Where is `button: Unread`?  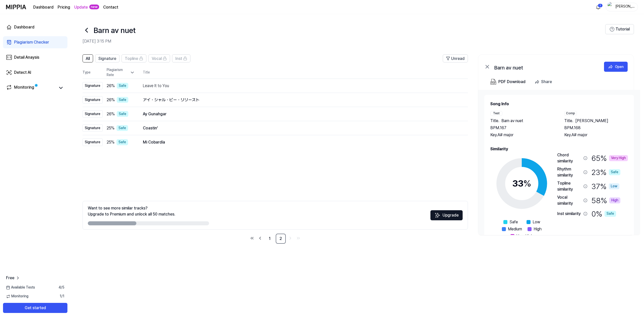
button: Unread is located at coordinates (455, 58).